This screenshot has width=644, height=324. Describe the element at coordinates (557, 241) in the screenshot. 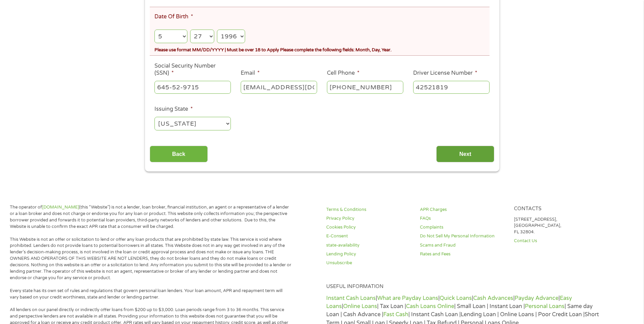

I see `a: Contact Us` at that location.